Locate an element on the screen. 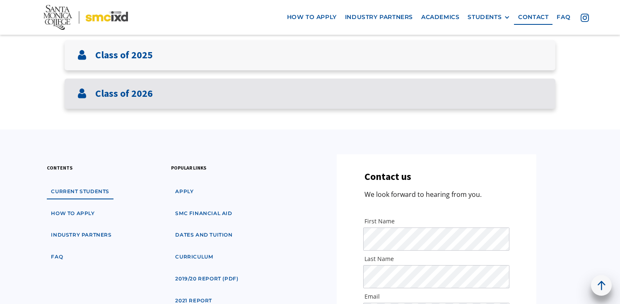 The width and height of the screenshot is (620, 304). a: SMC financial aid is located at coordinates (203, 214).